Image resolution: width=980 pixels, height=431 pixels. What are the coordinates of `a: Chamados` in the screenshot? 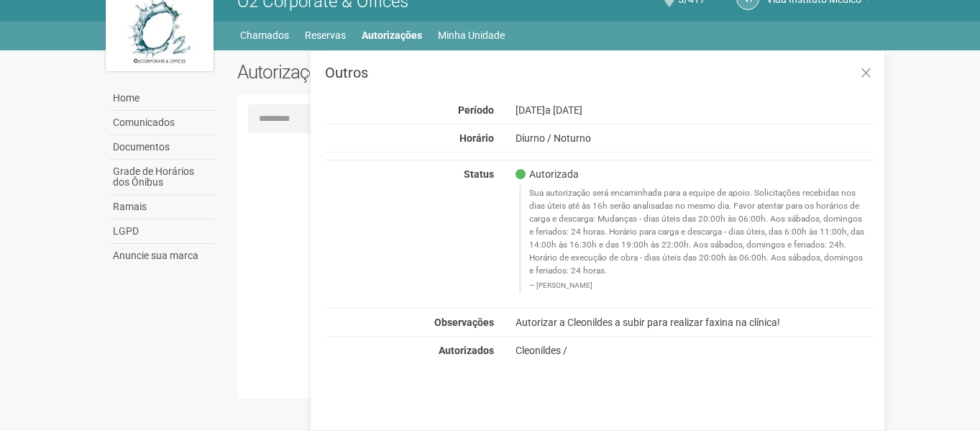 It's located at (264, 35).